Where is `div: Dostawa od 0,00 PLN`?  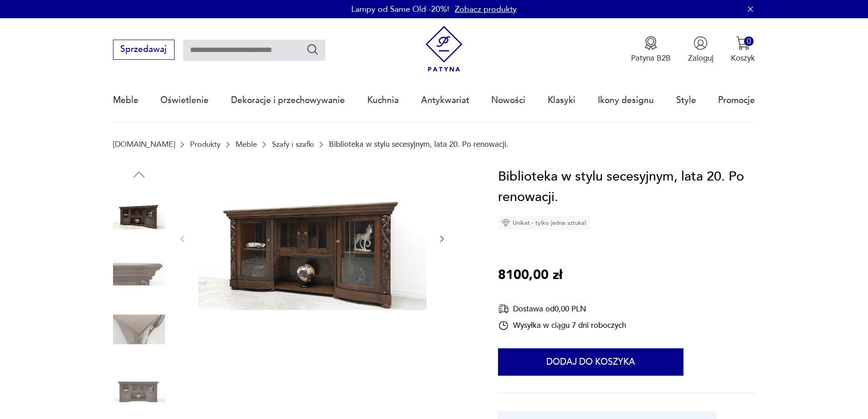
div: Dostawa od 0,00 PLN is located at coordinates (562, 309).